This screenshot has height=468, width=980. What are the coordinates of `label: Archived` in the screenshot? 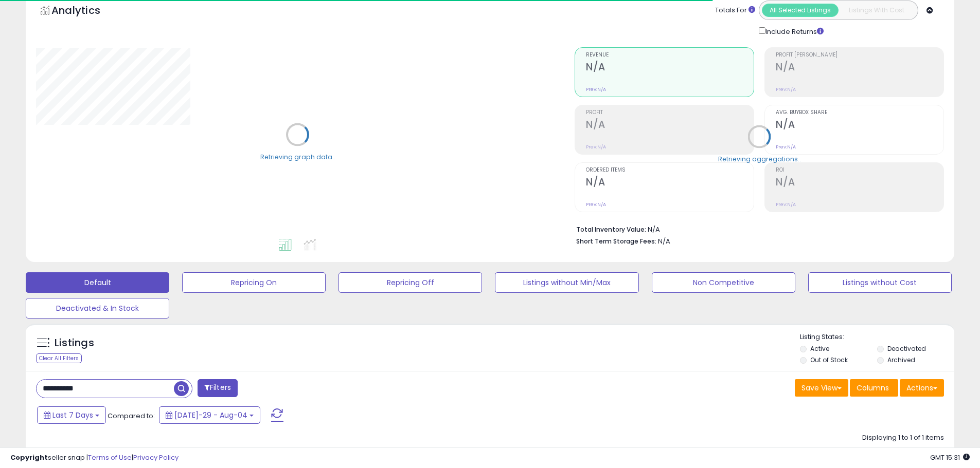 It's located at (902, 360).